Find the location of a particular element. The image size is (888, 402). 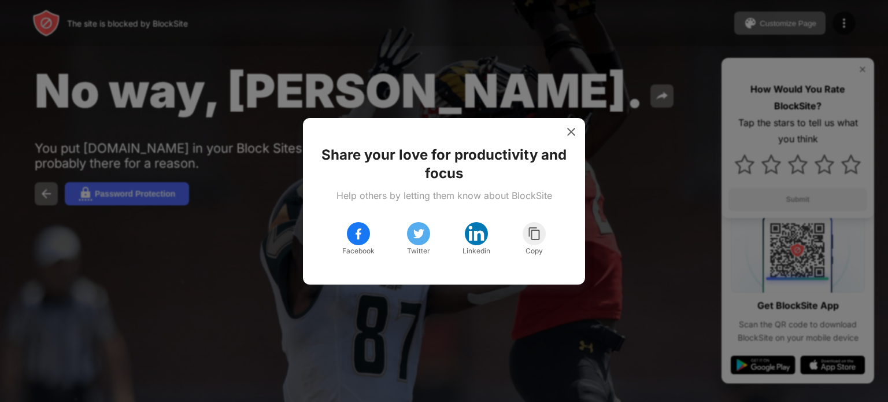

div: Share your love for productivity and focus is located at coordinates (444, 164).